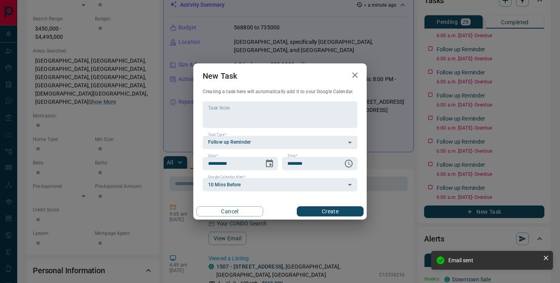 This screenshot has height=283, width=560. Describe the element at coordinates (280, 184) in the screenshot. I see `div: 10 Mins Before` at that location.